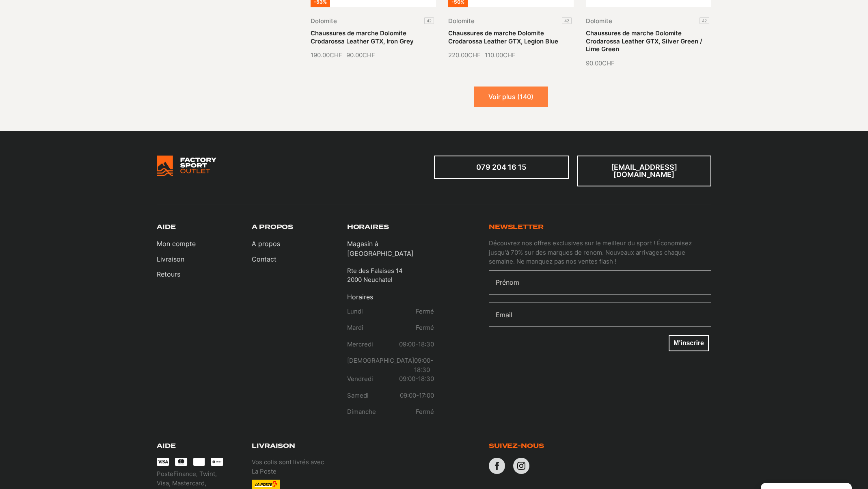 The width and height of the screenshot is (868, 489). I want to click on p: Mercredi, so click(360, 344).